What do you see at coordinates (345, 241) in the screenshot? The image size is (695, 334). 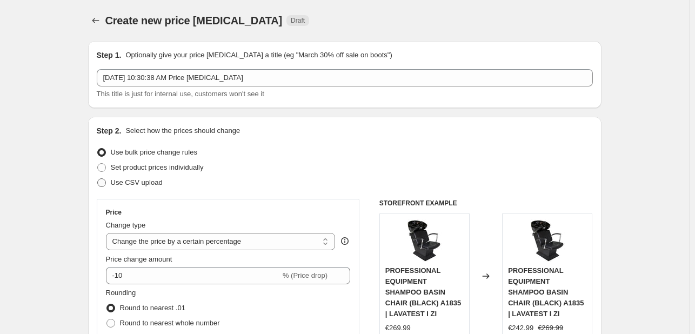 I see `div: help` at bounding box center [345, 241].